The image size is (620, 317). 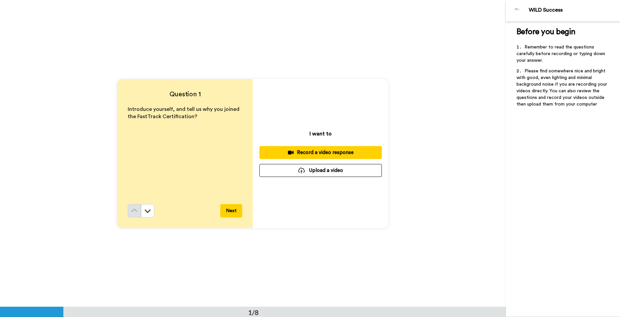 I want to click on h4: Question 1, so click(x=185, y=94).